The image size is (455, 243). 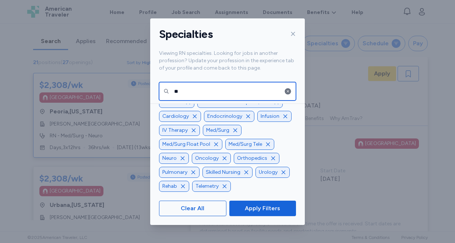 I want to click on button: Clear All, so click(x=193, y=209).